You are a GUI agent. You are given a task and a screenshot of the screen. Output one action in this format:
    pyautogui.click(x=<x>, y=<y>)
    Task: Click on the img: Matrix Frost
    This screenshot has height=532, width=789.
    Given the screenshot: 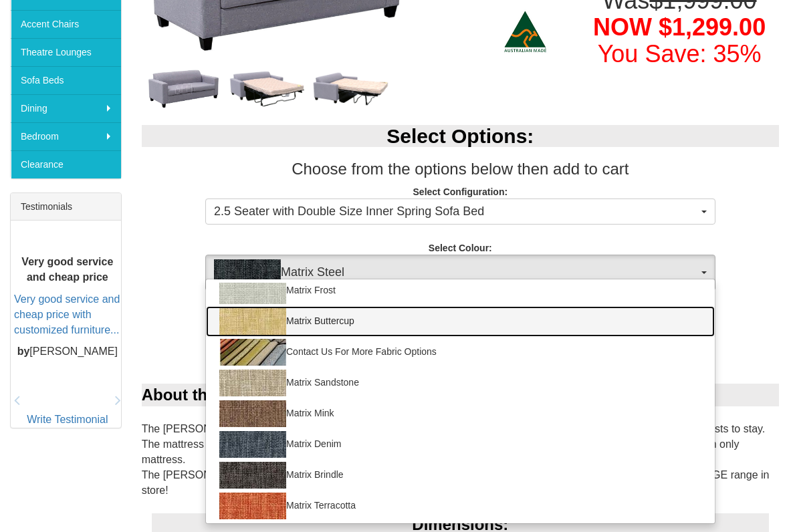 What is the action you would take?
    pyautogui.click(x=253, y=291)
    